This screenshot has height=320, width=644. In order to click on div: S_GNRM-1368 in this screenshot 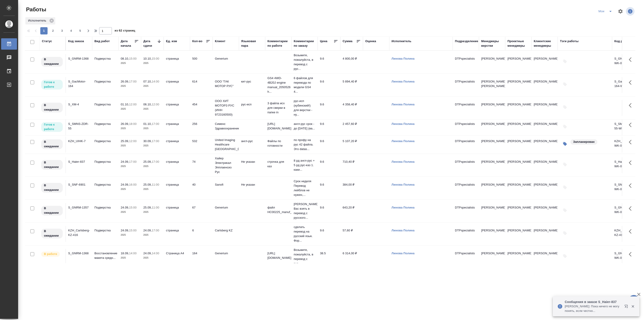, I will do `click(79, 59)`.